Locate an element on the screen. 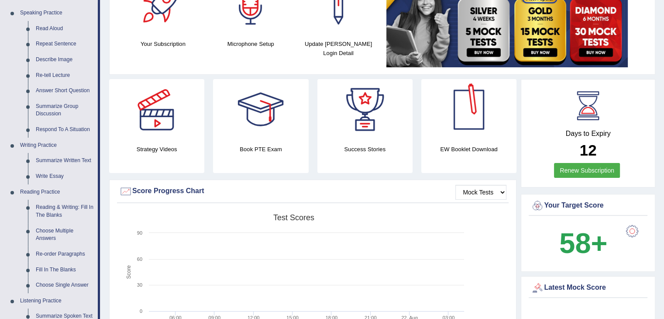  text: 0 is located at coordinates (141, 311).